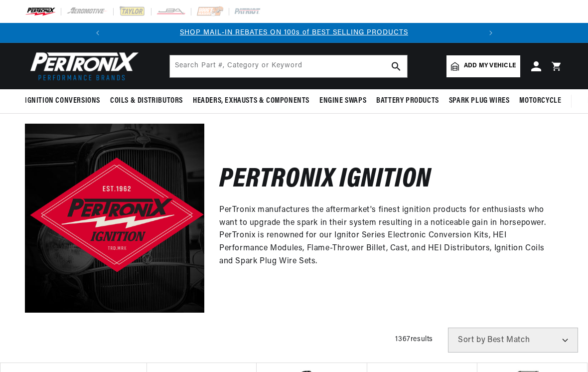  Describe the element at coordinates (408, 101) in the screenshot. I see `summary: Battery Products` at that location.